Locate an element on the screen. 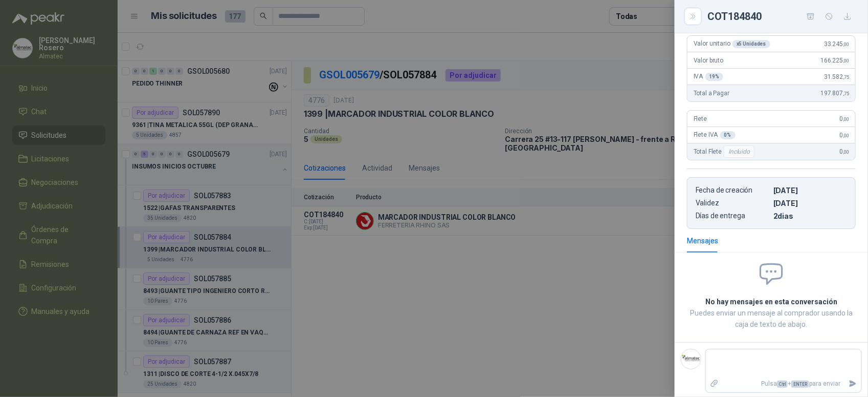 This screenshot has width=868, height=397. p: Validez is located at coordinates (732, 203).